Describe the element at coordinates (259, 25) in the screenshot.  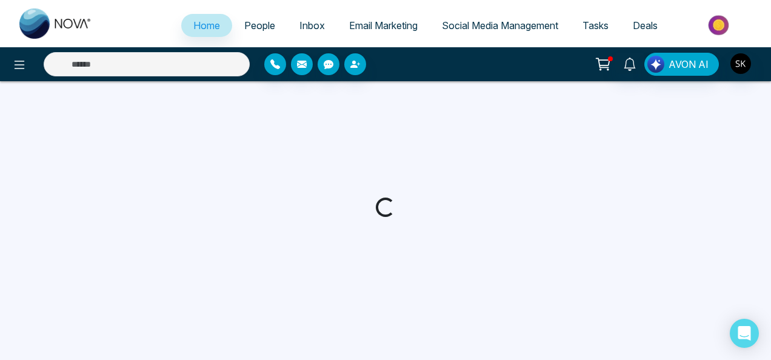
I see `a: People` at that location.